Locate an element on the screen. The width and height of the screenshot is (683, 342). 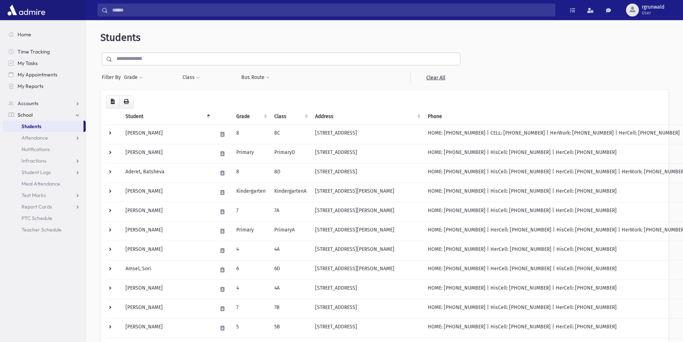
td: 8C is located at coordinates (290, 134).